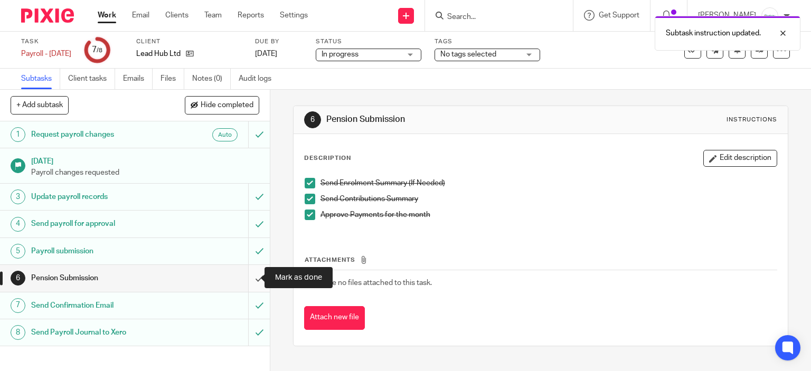 Image resolution: width=811 pixels, height=371 pixels. I want to click on button: + Add subtask, so click(40, 105).